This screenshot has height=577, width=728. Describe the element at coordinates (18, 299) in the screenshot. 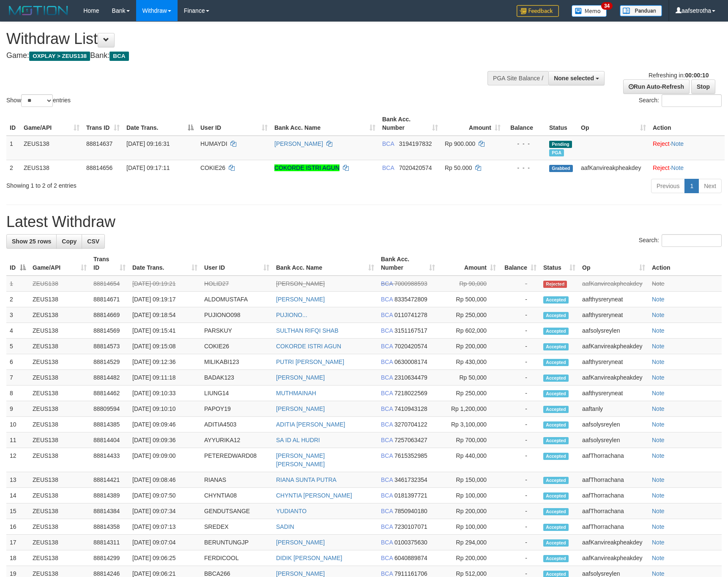

I see `td: 2` at that location.